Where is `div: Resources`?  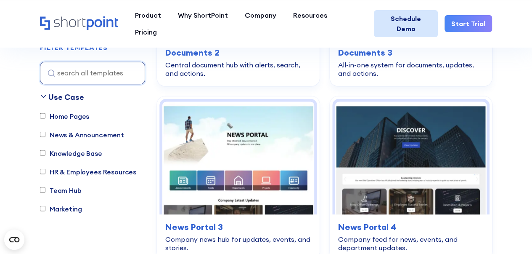
div: Resources is located at coordinates (310, 15).